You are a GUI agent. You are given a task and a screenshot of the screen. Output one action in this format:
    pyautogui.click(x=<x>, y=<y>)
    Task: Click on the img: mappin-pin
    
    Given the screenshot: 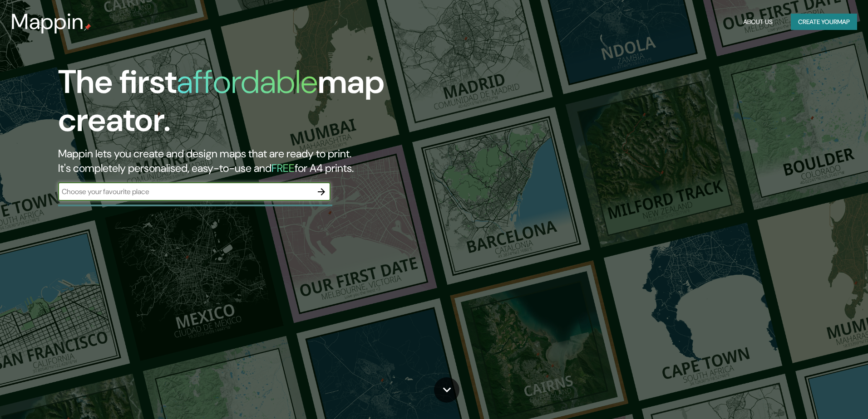 What is the action you would take?
    pyautogui.click(x=88, y=27)
    